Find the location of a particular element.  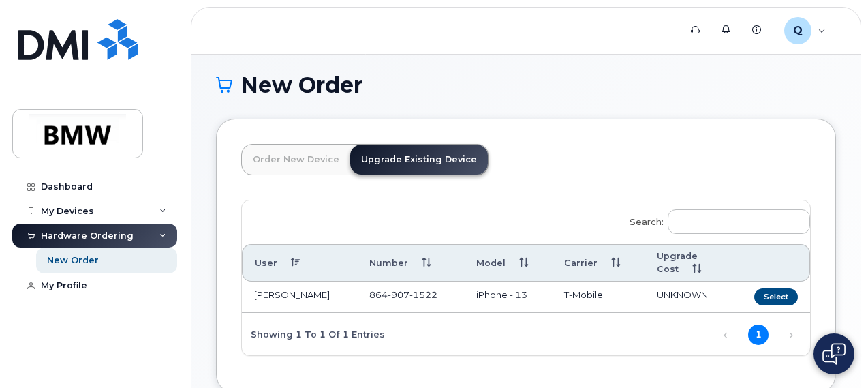

a: Order New Device is located at coordinates (296, 159).